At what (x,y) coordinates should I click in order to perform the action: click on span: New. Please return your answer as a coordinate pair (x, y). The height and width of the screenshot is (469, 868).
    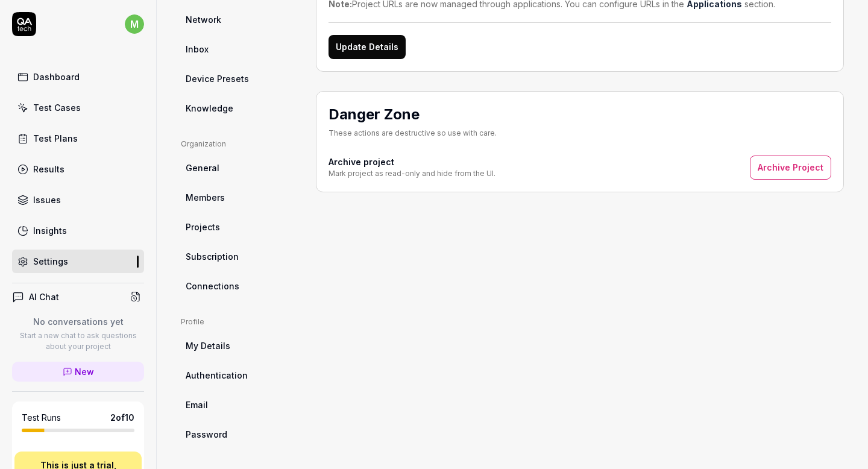
    Looking at the image, I should click on (84, 371).